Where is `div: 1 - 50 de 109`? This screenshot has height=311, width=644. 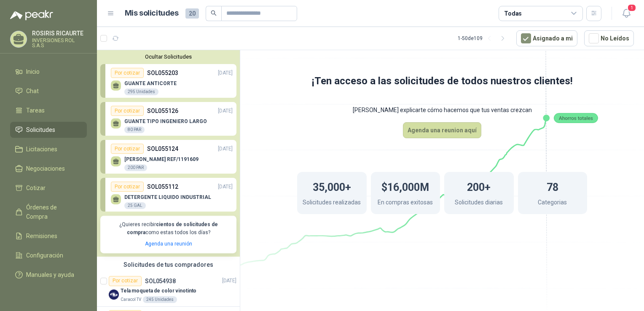 div: 1 - 50 de 109 is located at coordinates (483, 38).